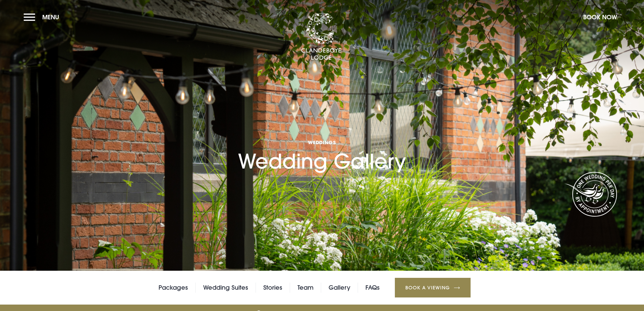 This screenshot has width=644, height=311. I want to click on button: Menu, so click(43, 17).